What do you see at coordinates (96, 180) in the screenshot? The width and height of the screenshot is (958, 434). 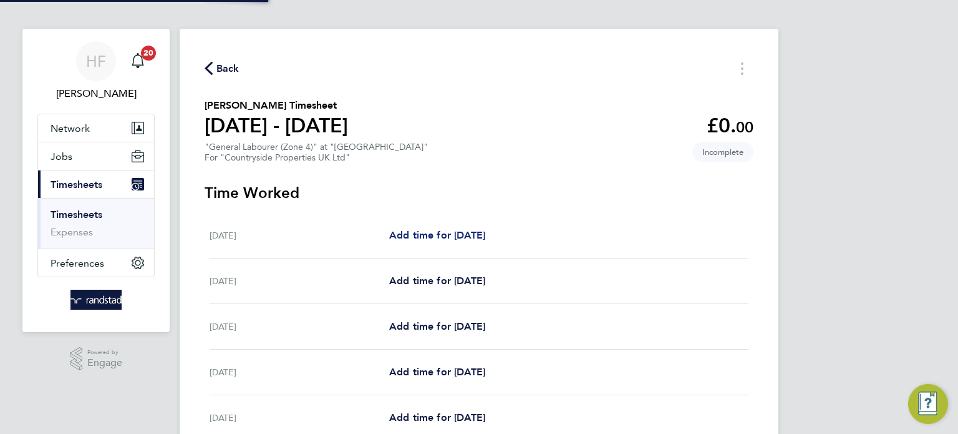 I see `nav: Main navigation` at bounding box center [96, 180].